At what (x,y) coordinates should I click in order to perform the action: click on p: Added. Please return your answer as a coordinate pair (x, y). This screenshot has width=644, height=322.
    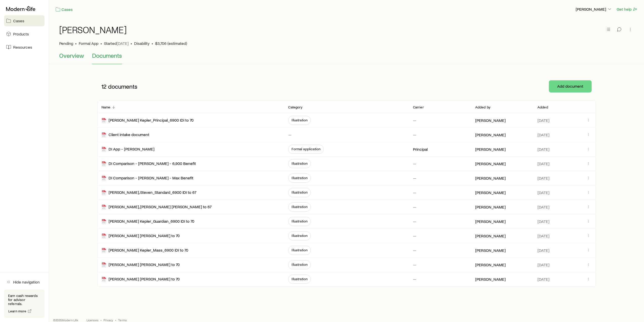
    Looking at the image, I should click on (543, 107).